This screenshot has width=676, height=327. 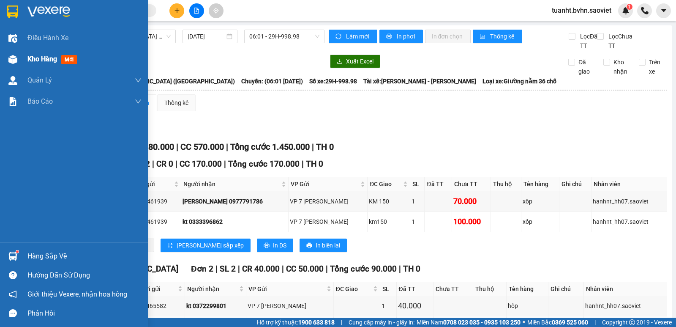 What do you see at coordinates (13, 275) in the screenshot?
I see `span: question-circle` at bounding box center [13, 275].